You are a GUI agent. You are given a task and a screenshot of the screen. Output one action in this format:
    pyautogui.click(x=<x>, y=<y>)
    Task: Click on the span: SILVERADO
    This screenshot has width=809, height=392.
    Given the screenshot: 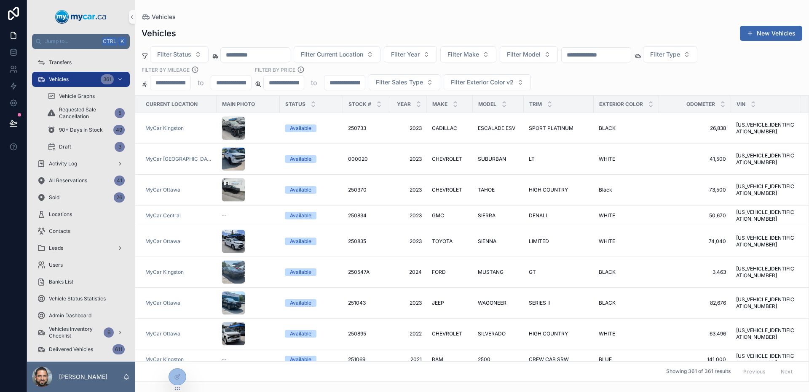 What is the action you would take?
    pyautogui.click(x=492, y=333)
    